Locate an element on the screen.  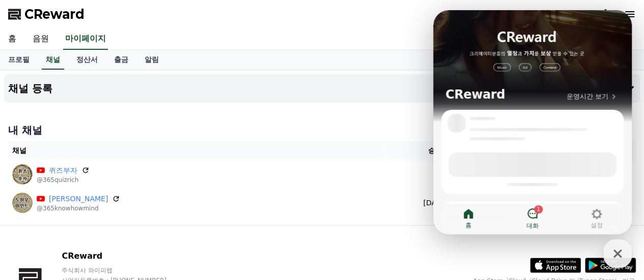
p: @365quizrich is located at coordinates (63, 180).